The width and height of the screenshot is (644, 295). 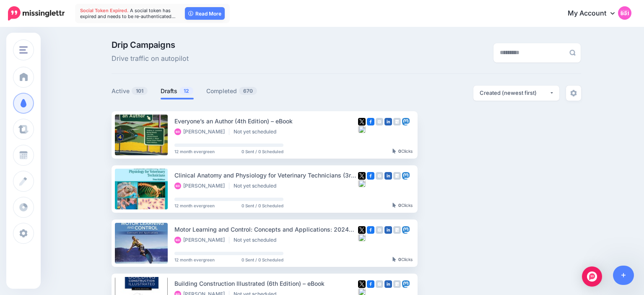 I want to click on span: Drip Campaigns, so click(x=150, y=45).